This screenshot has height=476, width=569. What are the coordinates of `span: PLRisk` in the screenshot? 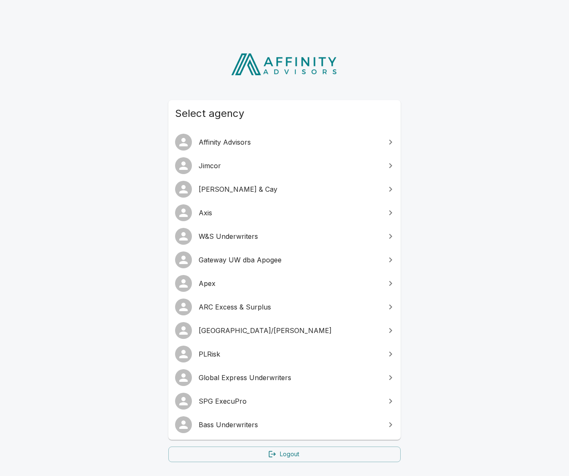 It's located at (289, 354).